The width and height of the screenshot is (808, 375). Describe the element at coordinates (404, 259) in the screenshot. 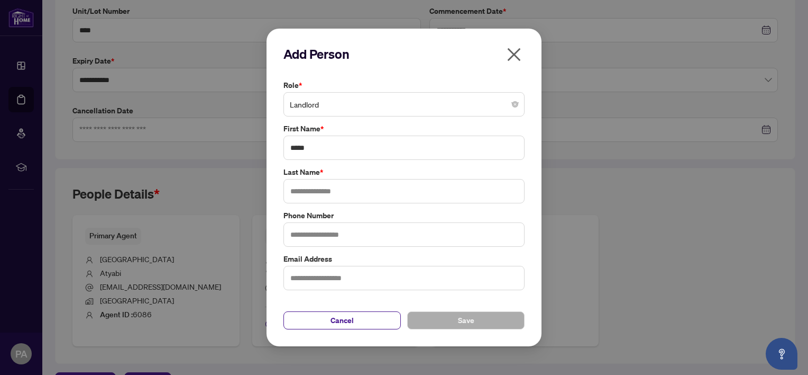

I see `label: Email Address` at that location.